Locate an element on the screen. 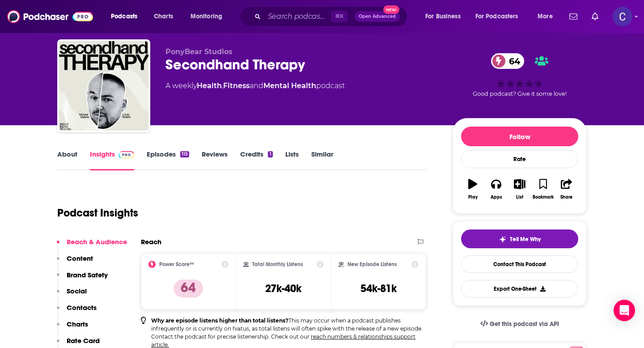 This screenshot has height=348, width=644. span: More is located at coordinates (545, 16).